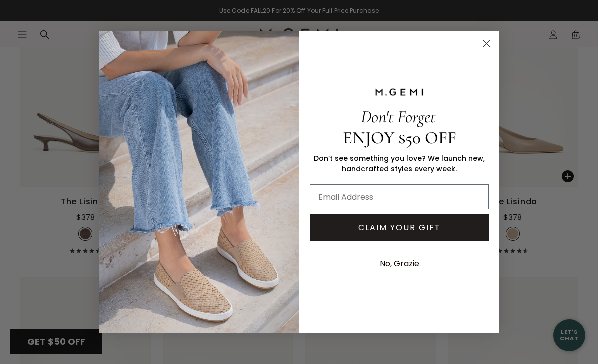 This screenshot has width=598, height=364. What do you see at coordinates (399, 228) in the screenshot?
I see `button: CLAIM YOUR GIFT` at bounding box center [399, 228].